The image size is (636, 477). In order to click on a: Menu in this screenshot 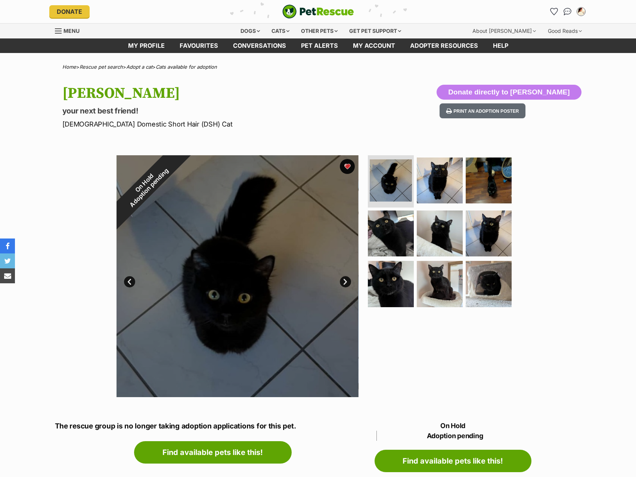, I will do `click(70, 30)`.